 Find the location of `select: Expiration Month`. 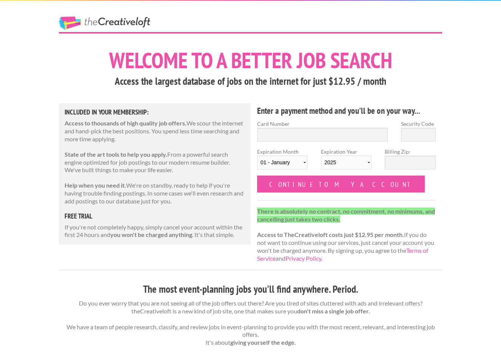

select: Expiration Month is located at coordinates (282, 163).